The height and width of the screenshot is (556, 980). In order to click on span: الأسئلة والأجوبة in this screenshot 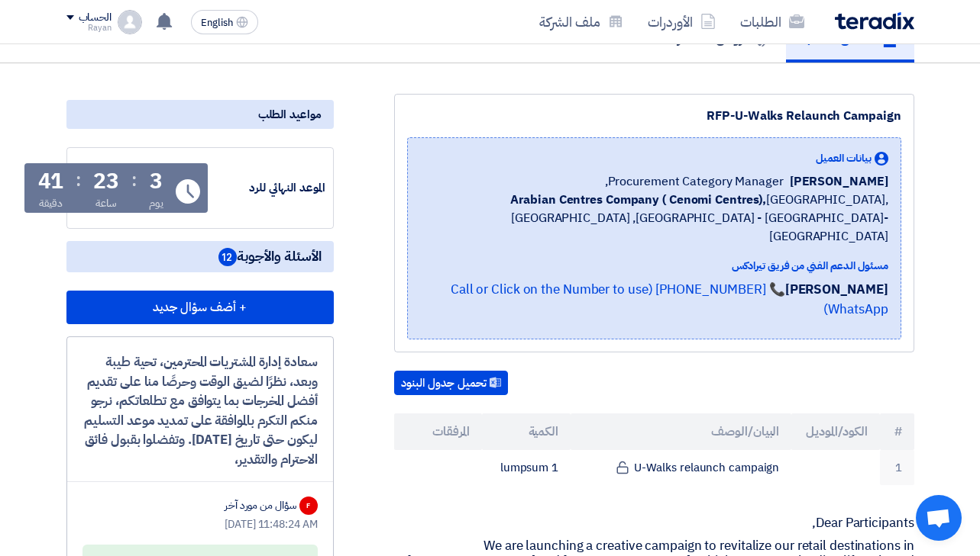, I will do `click(269, 257)`.